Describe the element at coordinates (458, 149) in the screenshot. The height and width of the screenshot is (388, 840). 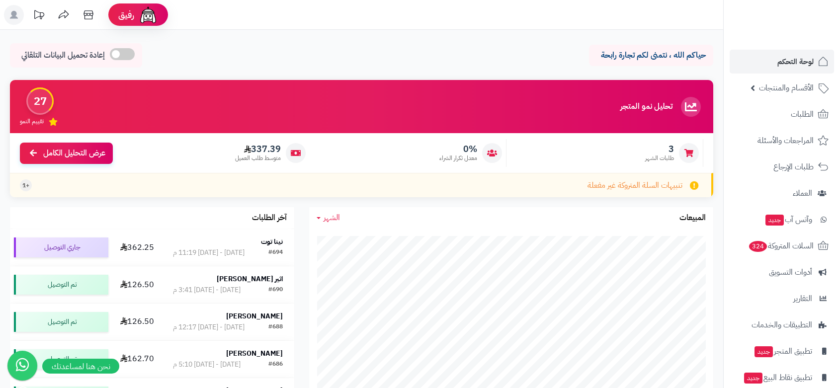
I see `span: 0%` at that location.